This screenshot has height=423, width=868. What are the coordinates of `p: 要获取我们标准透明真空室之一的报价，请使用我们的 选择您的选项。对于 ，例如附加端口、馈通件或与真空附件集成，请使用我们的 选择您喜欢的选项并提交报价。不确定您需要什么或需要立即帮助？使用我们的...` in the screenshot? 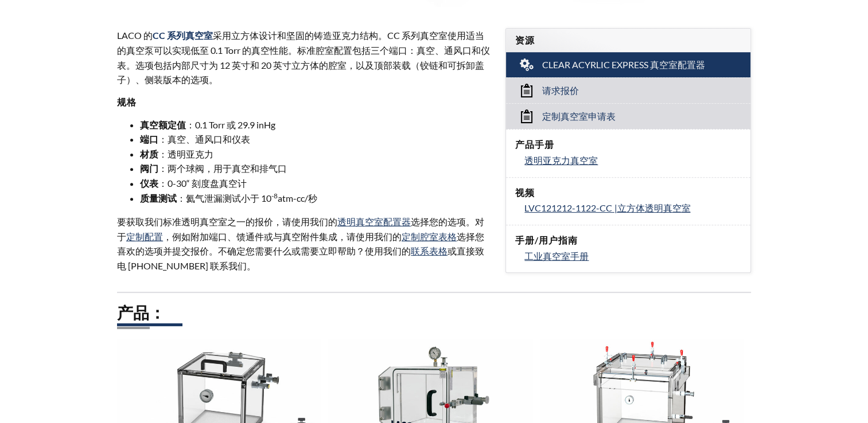 It's located at (304, 244).